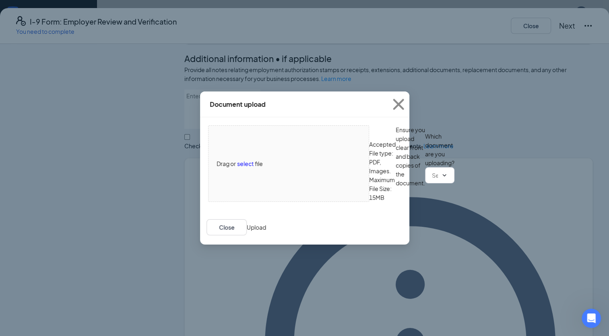  Describe the element at coordinates (226, 163) in the screenshot. I see `span: Drag or` at that location.